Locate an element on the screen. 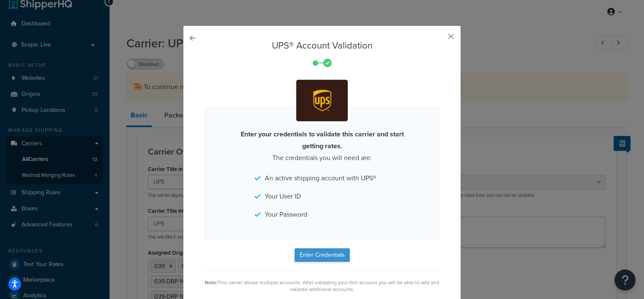  li: An active shipping account with UPS® is located at coordinates (322, 178).